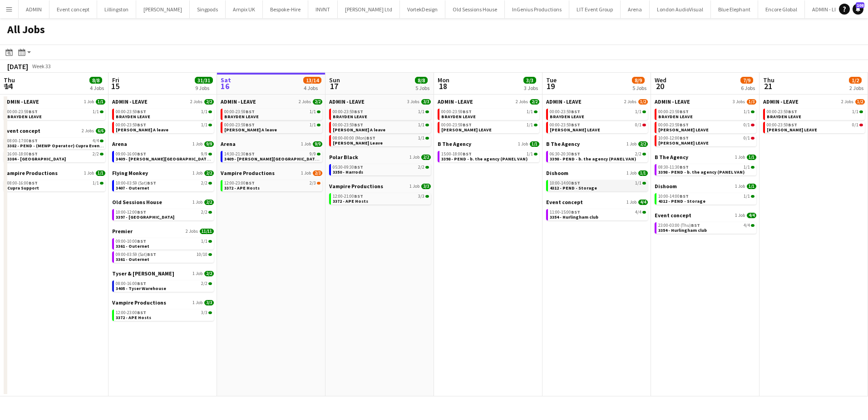 The width and height of the screenshot is (868, 420). What do you see at coordinates (747, 138) in the screenshot?
I see `span: 0/1` at bounding box center [747, 138].